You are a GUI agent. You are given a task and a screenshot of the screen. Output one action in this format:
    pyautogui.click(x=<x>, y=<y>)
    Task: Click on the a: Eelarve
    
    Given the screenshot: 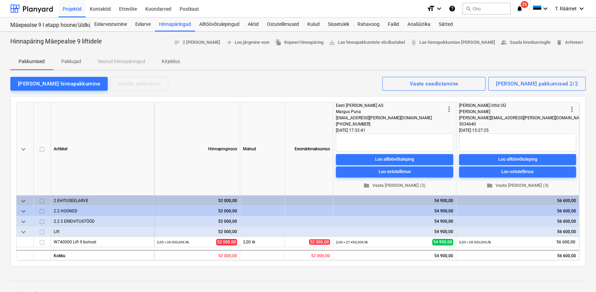 What is the action you would take?
    pyautogui.click(x=143, y=24)
    